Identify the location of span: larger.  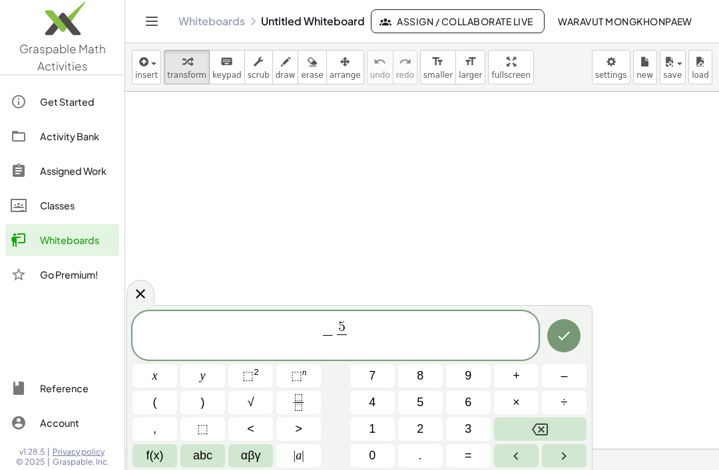
(470, 75).